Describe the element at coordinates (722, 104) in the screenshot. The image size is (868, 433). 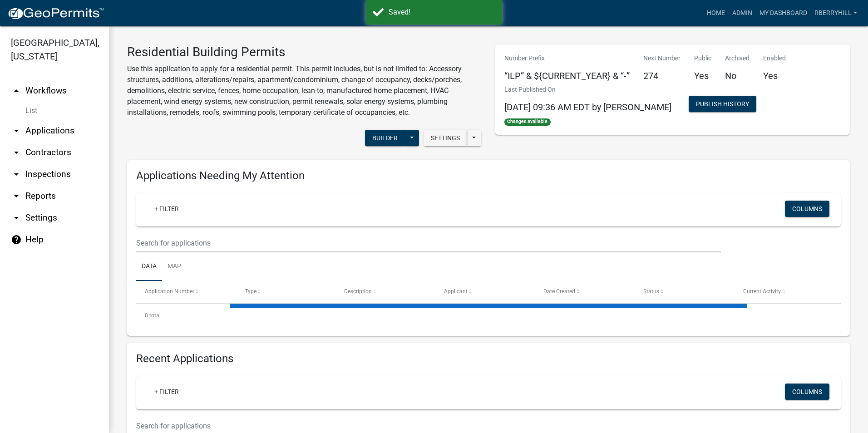
I see `button: Publish History` at that location.